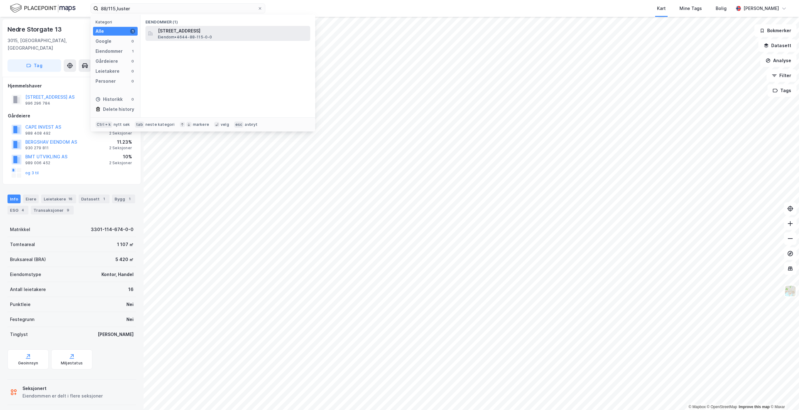 The height and width of the screenshot is (410, 799). Describe the element at coordinates (120, 142) in the screenshot. I see `div: 11.23%` at that location.